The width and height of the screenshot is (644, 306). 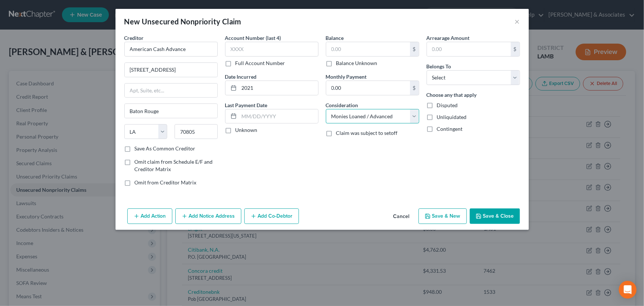 What do you see at coordinates (171, 49) in the screenshot?
I see `input: Search creditor by name...` at bounding box center [171, 49].